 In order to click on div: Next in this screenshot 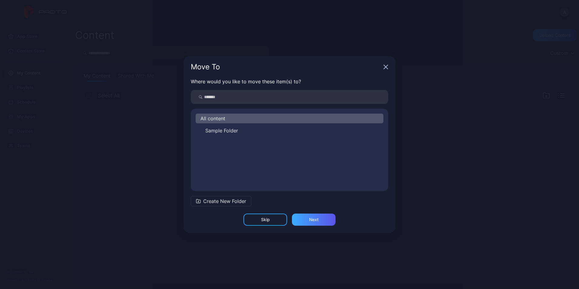, I will do `click(314, 220)`.